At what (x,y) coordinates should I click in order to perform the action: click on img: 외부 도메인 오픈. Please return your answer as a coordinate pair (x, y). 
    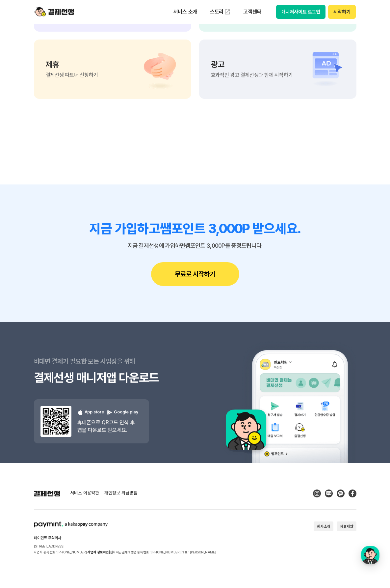
    Looking at the image, I should click on (227, 12).